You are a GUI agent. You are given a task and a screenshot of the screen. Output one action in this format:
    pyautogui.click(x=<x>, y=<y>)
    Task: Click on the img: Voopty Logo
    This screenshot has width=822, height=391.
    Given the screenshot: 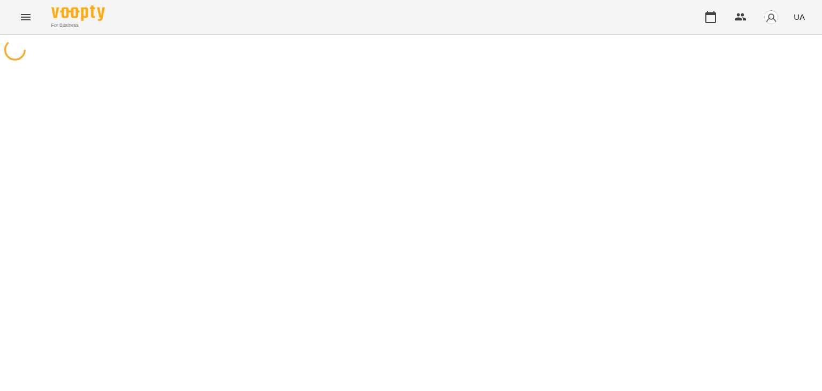 What is the action you would take?
    pyautogui.click(x=78, y=13)
    